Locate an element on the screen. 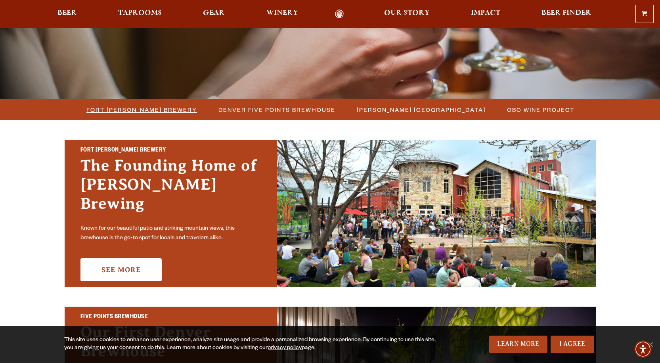 Image resolution: width=660 pixels, height=363 pixels. a: See More is located at coordinates (121, 270).